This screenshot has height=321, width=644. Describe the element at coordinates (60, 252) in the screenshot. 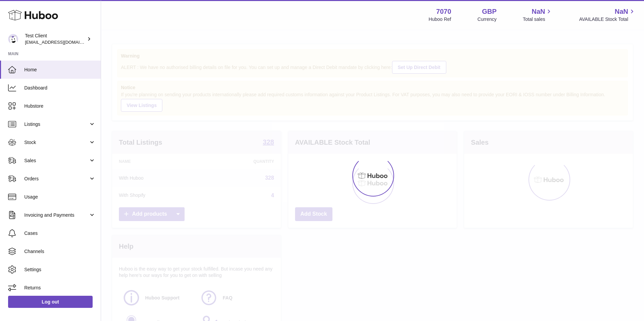

I see `span: Channels` at that location.